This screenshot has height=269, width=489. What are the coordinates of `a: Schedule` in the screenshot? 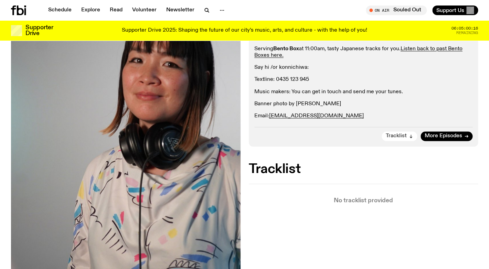 It's located at (60, 10).